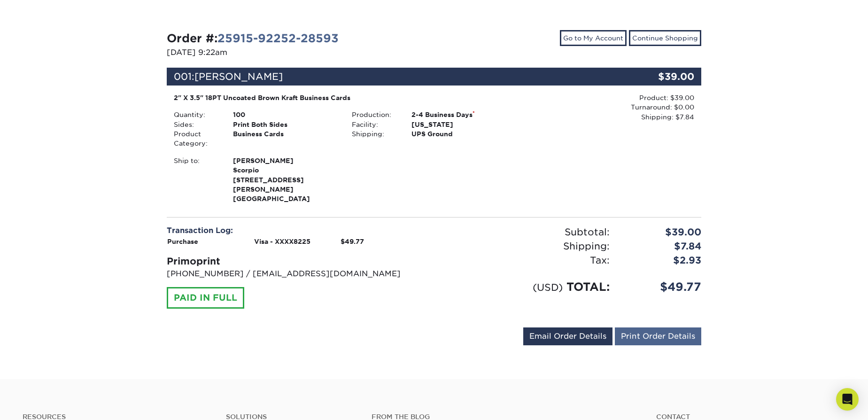  Describe the element at coordinates (847, 399) in the screenshot. I see `div: Open Intercom Messenger` at that location.